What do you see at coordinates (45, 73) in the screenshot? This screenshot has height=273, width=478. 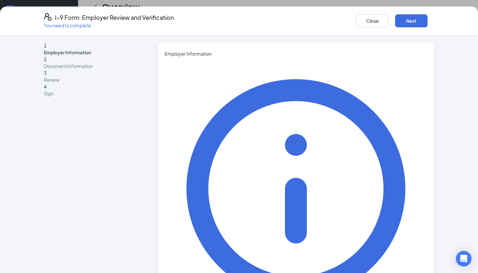 I see `span: 3` at bounding box center [45, 73].